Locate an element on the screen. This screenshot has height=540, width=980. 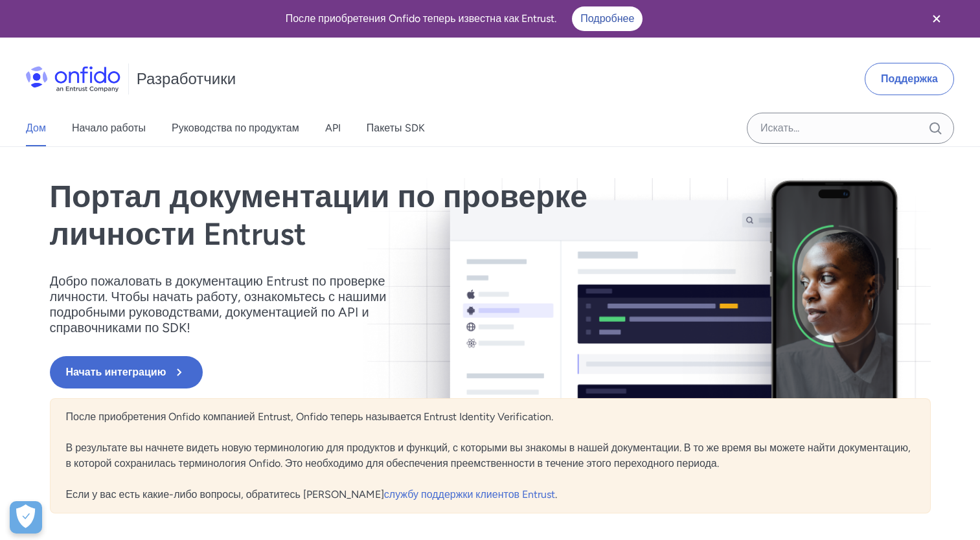
a: Руководства по продуктам is located at coordinates (235, 128).